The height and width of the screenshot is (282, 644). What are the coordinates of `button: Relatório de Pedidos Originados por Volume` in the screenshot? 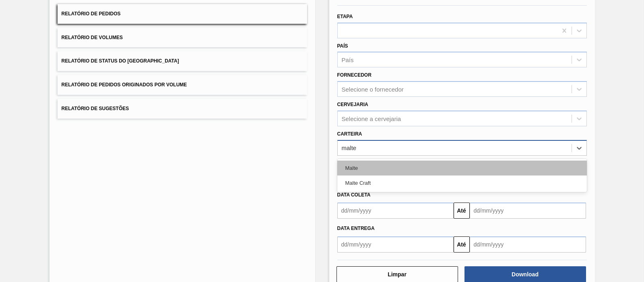 It's located at (183, 85).